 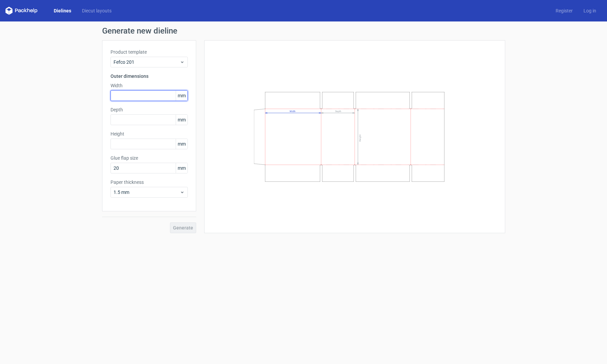 What do you see at coordinates (338, 111) in the screenshot?
I see `text: Depth` at bounding box center [338, 111].